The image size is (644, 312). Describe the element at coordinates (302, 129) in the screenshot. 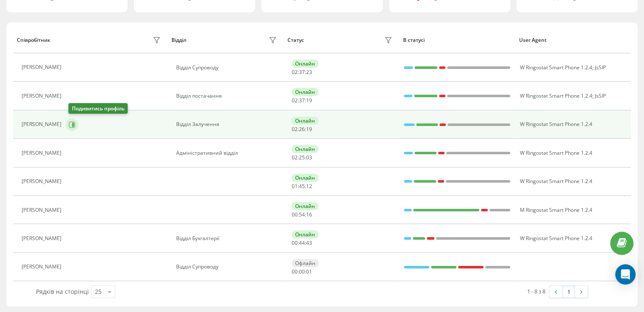

I see `span: 26` at that location.